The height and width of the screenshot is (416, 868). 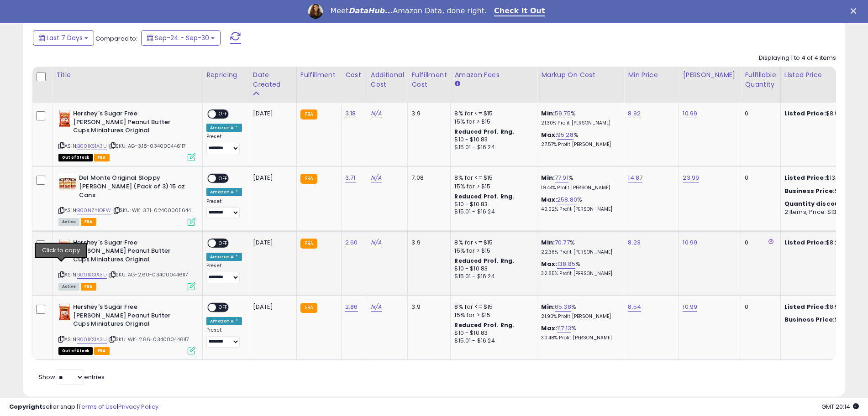 What do you see at coordinates (428, 178) in the screenshot?
I see `div: 7.08` at bounding box center [428, 178].